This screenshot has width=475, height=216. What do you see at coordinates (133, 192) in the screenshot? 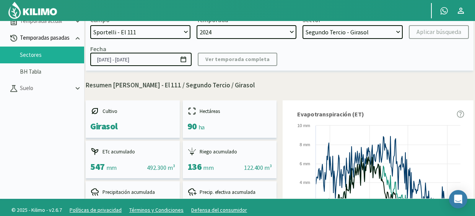
I see `div: Precipitación acumulada` at bounding box center [133, 192].